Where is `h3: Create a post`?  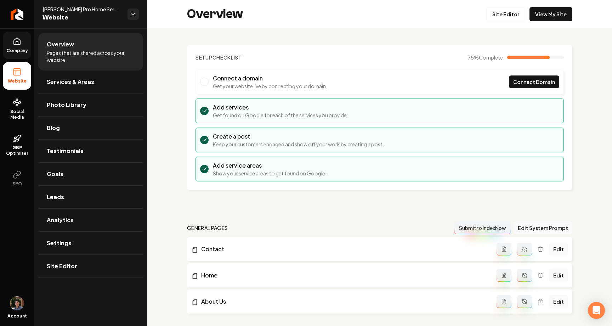
h3: Create a post is located at coordinates (298, 136).